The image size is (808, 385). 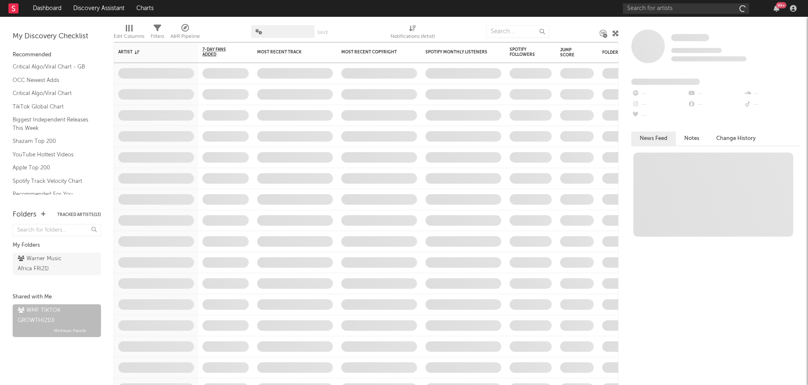 What do you see at coordinates (219, 52) in the screenshot?
I see `span: 7-Day Fans Added` at bounding box center [219, 52].